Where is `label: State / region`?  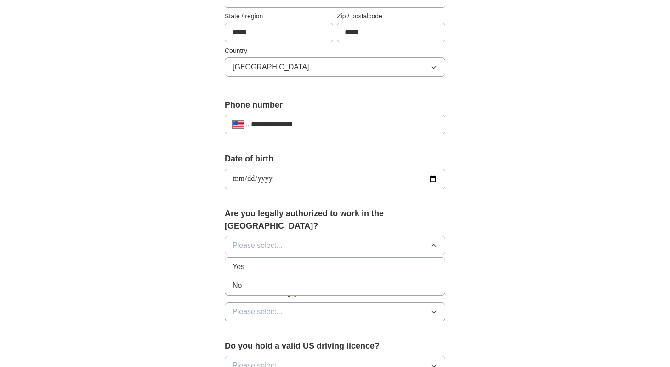
label: State / region is located at coordinates (279, 16).